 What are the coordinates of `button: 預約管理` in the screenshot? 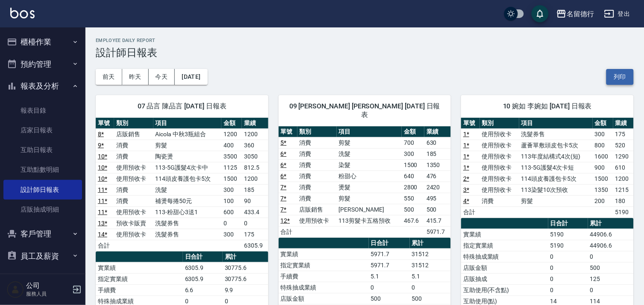 It's located at (43, 64).